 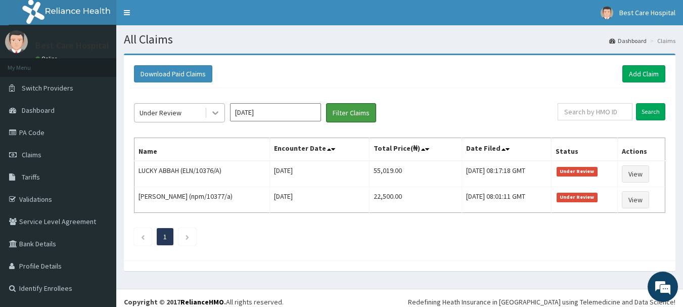 What do you see at coordinates (48, 59) in the screenshot?
I see `a: Online` at bounding box center [48, 59].